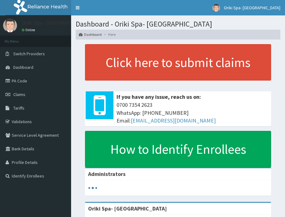 This screenshot has width=285, height=217. I want to click on a: Dashboard, so click(90, 34).